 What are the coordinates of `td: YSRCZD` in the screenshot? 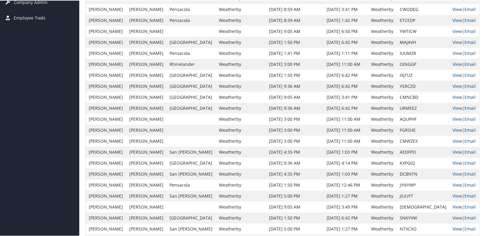 It's located at (423, 86).